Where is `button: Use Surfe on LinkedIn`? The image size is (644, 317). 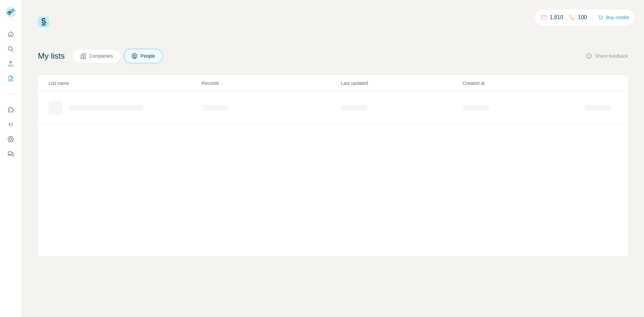
button: Use Surfe on LinkedIn is located at coordinates (11, 110).